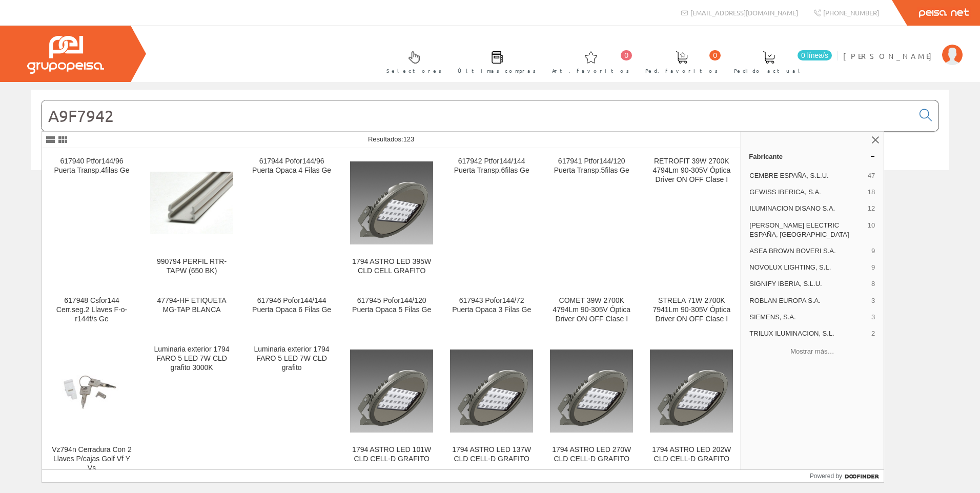  Describe the element at coordinates (490, 187) in the screenshot. I see `div: © Grupo Peisa` at that location.